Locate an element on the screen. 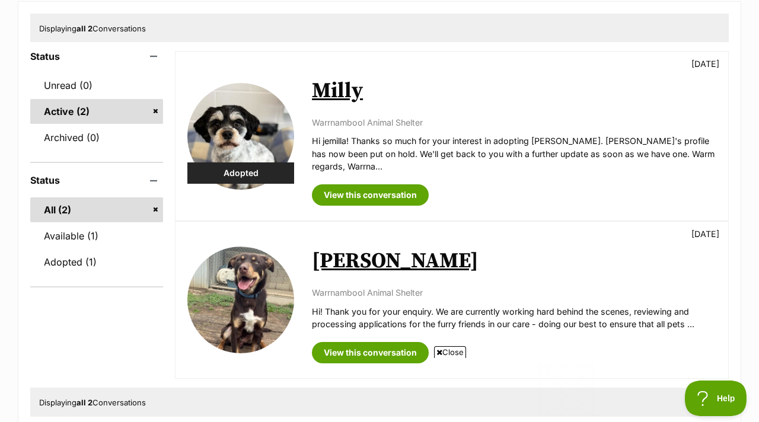 This screenshot has width=759, height=422. a: All (2) is located at coordinates (97, 210).